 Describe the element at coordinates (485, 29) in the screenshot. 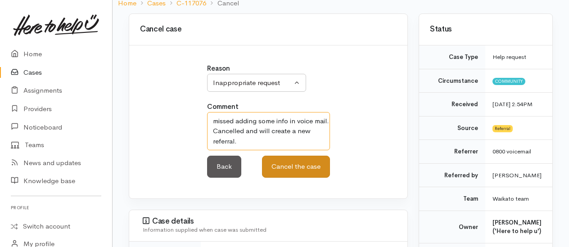

I see `h3: Status` at that location.